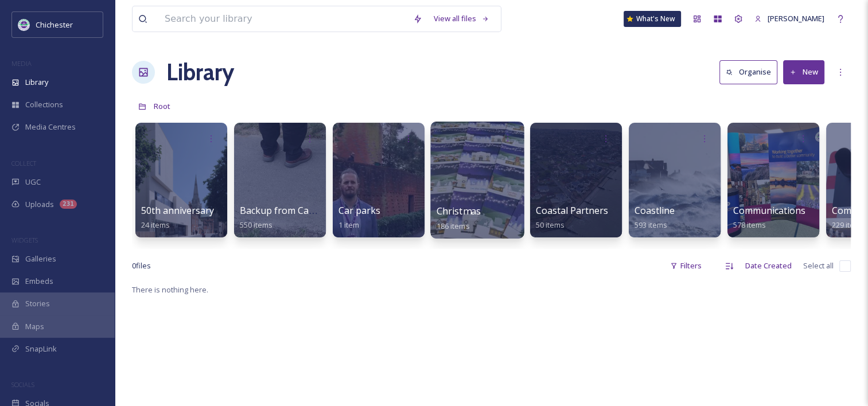  Describe the element at coordinates (39, 281) in the screenshot. I see `span: Embeds` at that location.